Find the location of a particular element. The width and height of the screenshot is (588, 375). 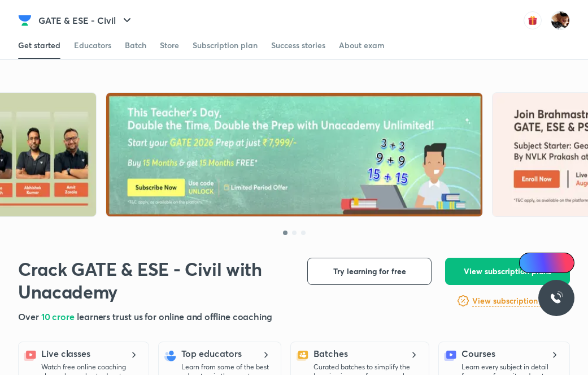

span: Ai Doubts is located at coordinates (552, 263).